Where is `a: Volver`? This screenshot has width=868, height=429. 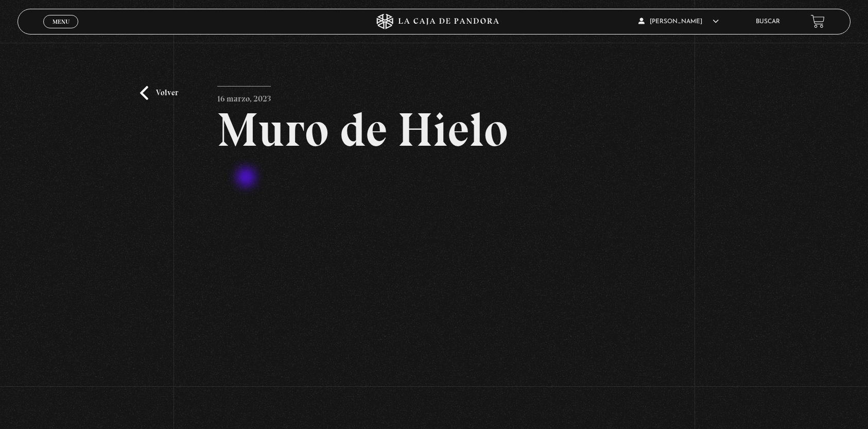
a: Volver is located at coordinates (159, 93).